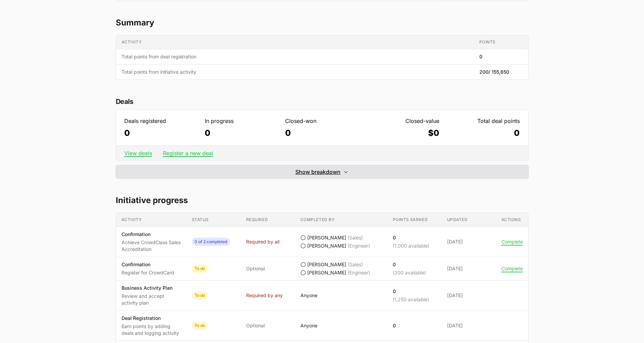 Image resolution: width=644 pixels, height=343 pixels. What do you see at coordinates (512, 220) in the screenshot?
I see `th: Actions` at bounding box center [512, 220].